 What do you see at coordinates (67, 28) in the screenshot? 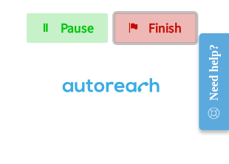
I see `a: Pause` at bounding box center [67, 28].